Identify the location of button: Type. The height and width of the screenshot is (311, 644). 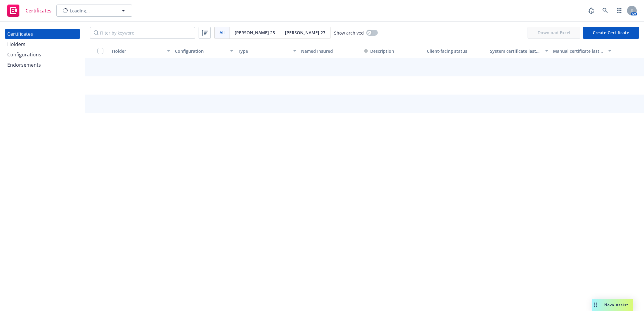
(267, 51).